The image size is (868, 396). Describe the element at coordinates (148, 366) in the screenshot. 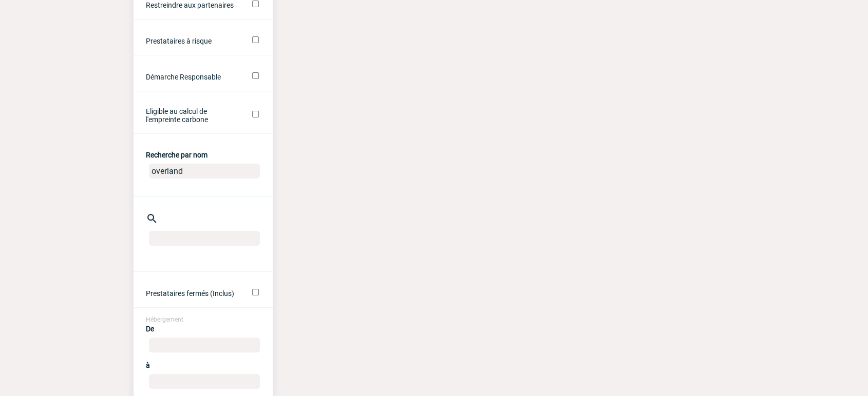

I see `label: à` at that location.